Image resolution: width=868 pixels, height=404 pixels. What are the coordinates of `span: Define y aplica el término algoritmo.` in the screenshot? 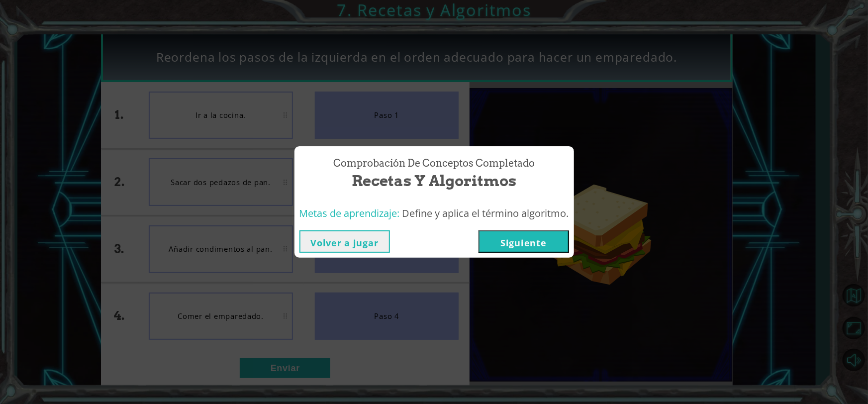 It's located at (485, 213).